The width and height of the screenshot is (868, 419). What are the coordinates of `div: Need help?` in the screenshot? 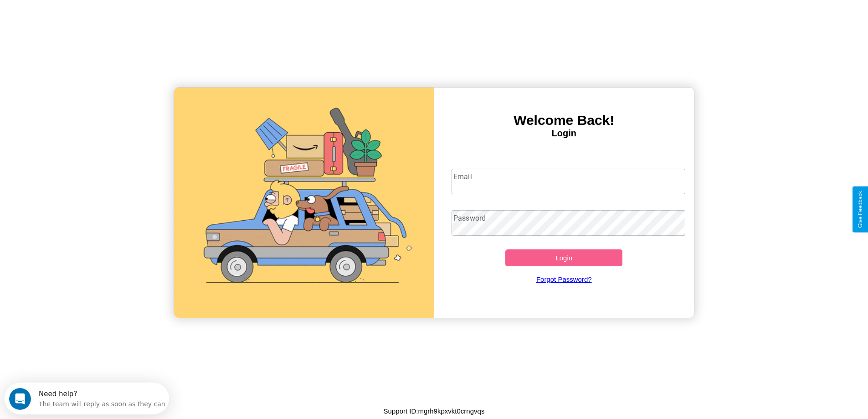 It's located at (97, 11).